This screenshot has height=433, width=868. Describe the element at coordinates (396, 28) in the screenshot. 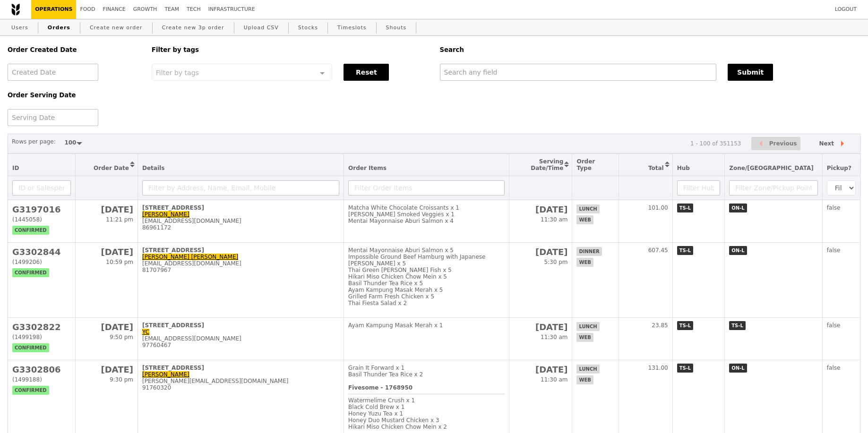

I see `a: Shouts` at that location.